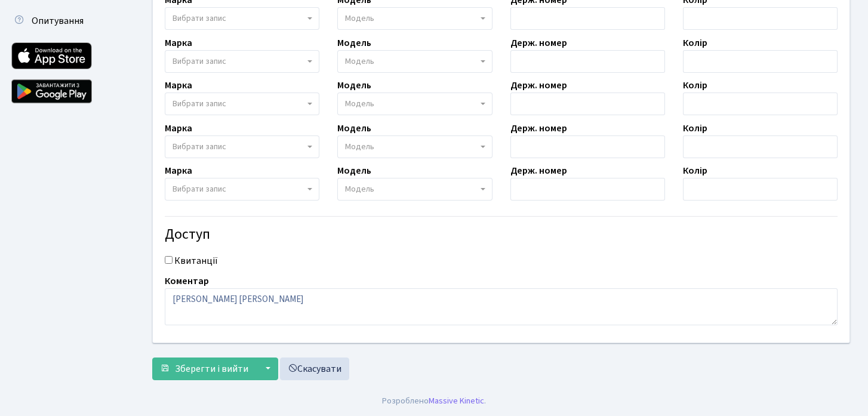 The width and height of the screenshot is (868, 416). I want to click on span: Зберегти і вийти, so click(212, 369).